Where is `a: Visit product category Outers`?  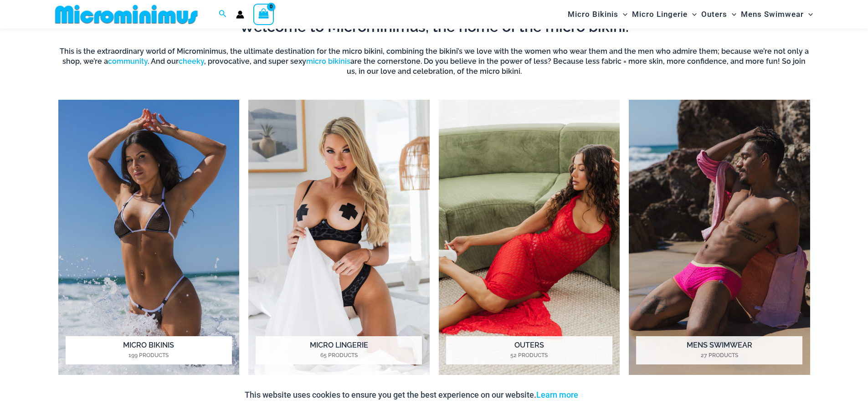 a: Visit product category Outers is located at coordinates (529, 239).